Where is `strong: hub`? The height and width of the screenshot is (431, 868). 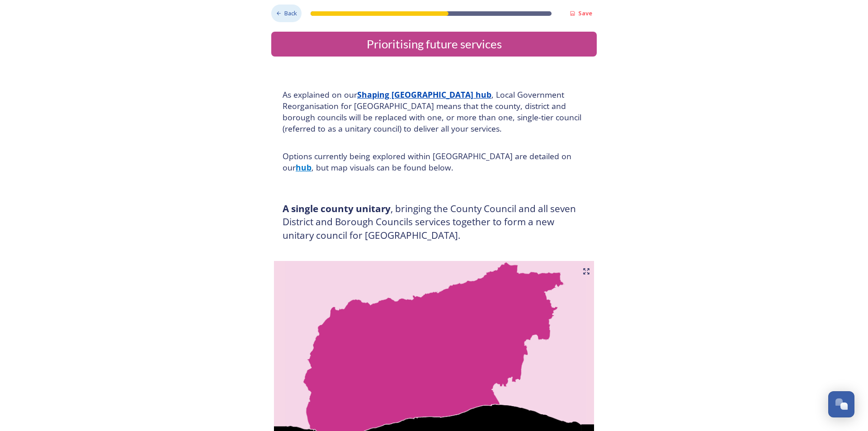
strong: hub is located at coordinates (303, 167).